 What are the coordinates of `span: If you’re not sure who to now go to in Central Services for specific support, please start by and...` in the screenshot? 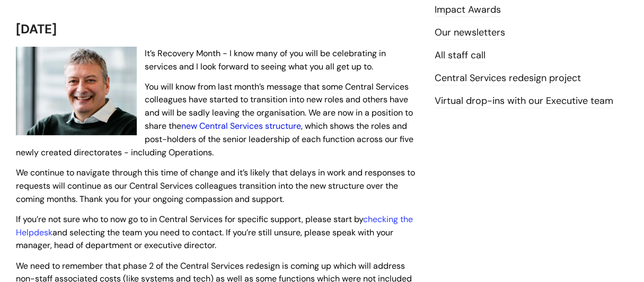 It's located at (214, 232).